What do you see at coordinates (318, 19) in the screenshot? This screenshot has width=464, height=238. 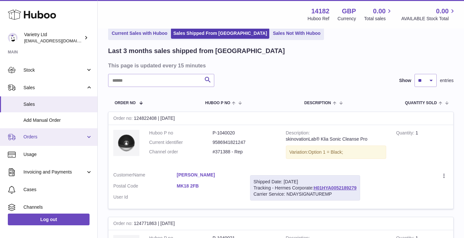 I see `div: Huboo Ref` at bounding box center [318, 19].